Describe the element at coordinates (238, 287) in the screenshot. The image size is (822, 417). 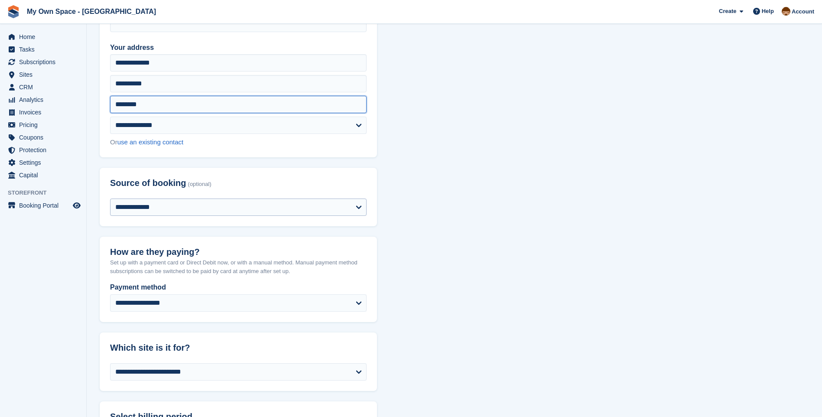
I see `label: Payment method` at that location.